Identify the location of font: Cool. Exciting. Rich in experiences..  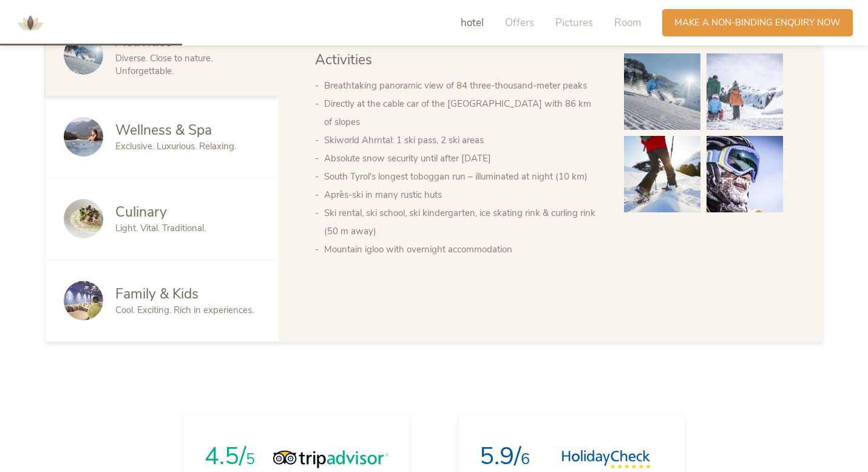
(185, 310).